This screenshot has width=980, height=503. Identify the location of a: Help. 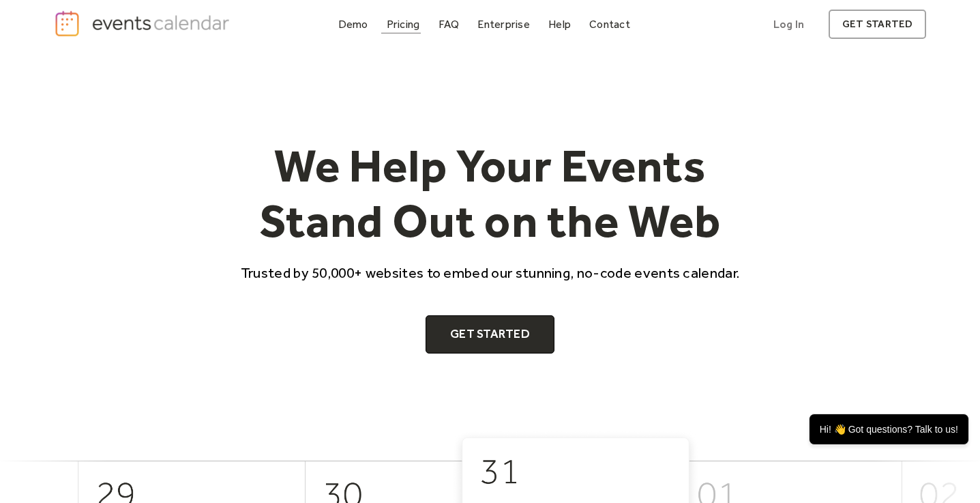
(559, 24).